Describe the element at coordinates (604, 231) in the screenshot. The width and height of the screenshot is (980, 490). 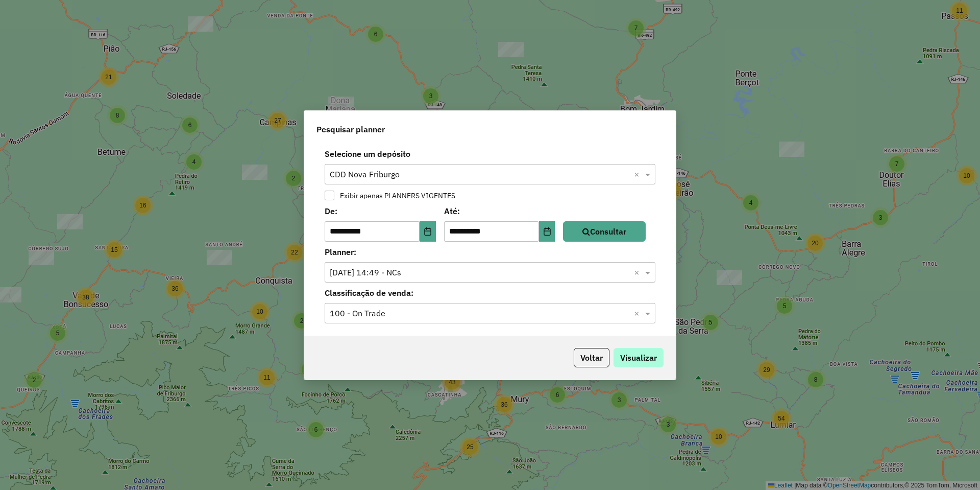
I see `button: Consultar` at that location.